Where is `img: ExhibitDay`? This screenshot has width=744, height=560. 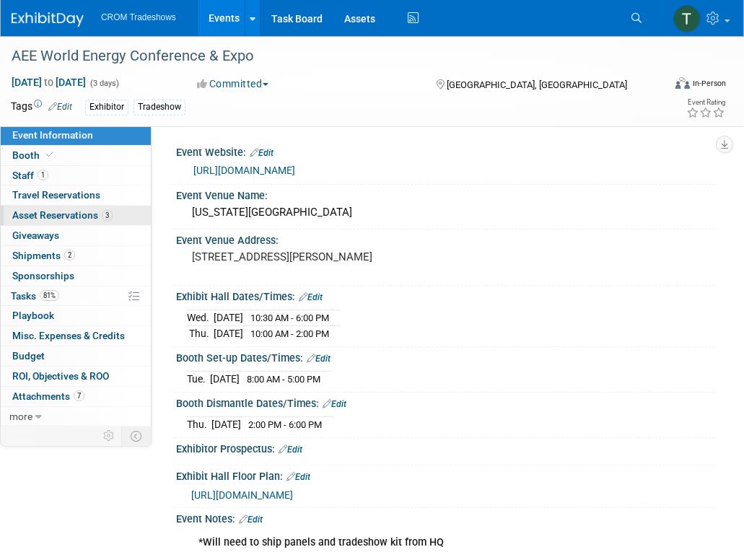
img: ExhibitDay is located at coordinates (48, 20).